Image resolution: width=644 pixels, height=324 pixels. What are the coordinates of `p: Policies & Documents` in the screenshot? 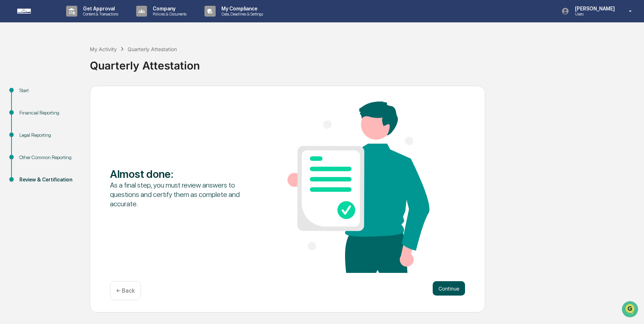 It's located at (169, 14).